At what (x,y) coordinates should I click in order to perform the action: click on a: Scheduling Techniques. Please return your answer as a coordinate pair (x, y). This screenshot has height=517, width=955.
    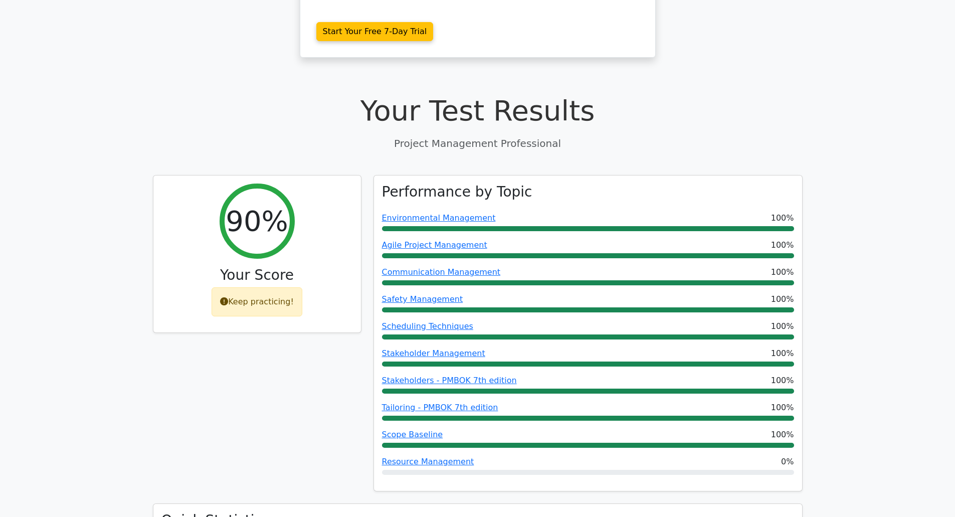
    Looking at the image, I should click on (428, 326).